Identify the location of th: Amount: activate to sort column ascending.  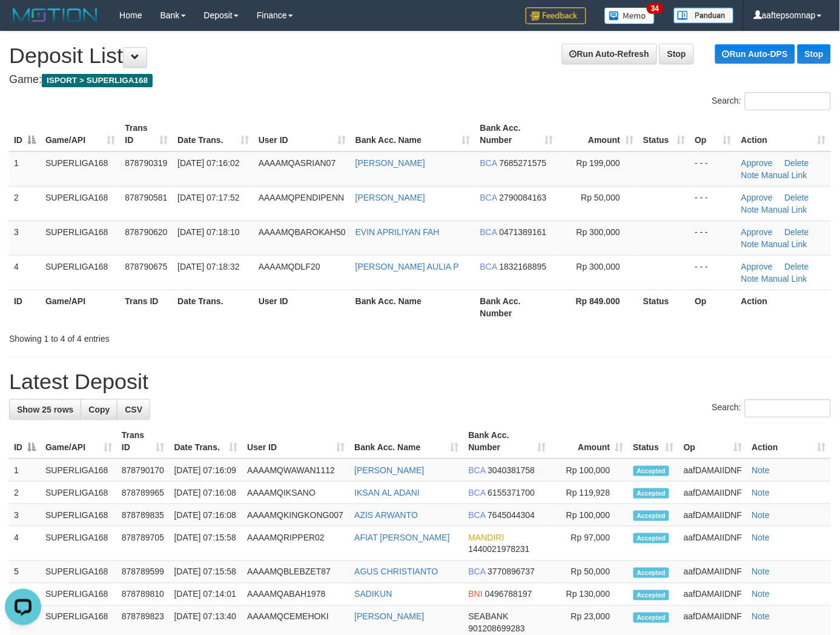
(598, 134).